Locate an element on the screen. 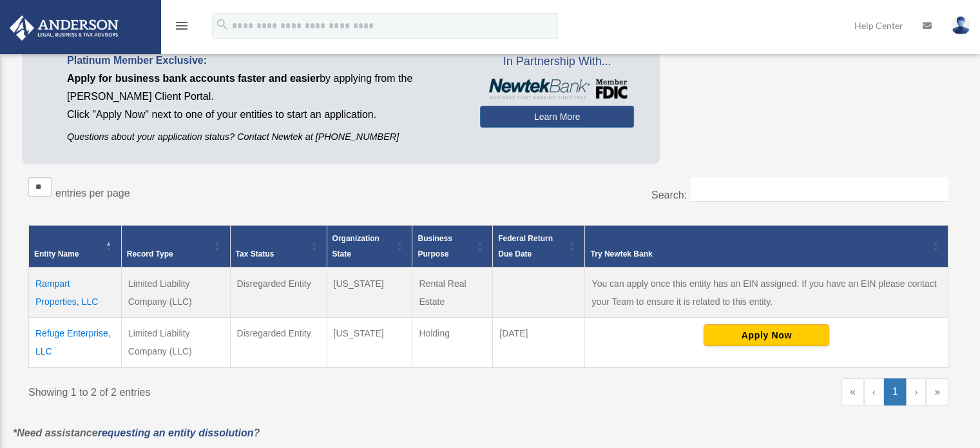  p: Platinum Member Exclusive: is located at coordinates (263, 60).